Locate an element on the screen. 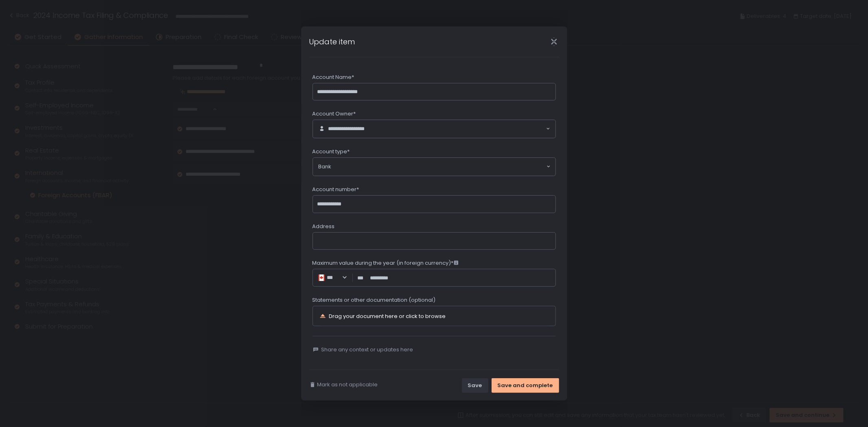 The height and width of the screenshot is (427, 868). span: Bank is located at coordinates (326, 167).